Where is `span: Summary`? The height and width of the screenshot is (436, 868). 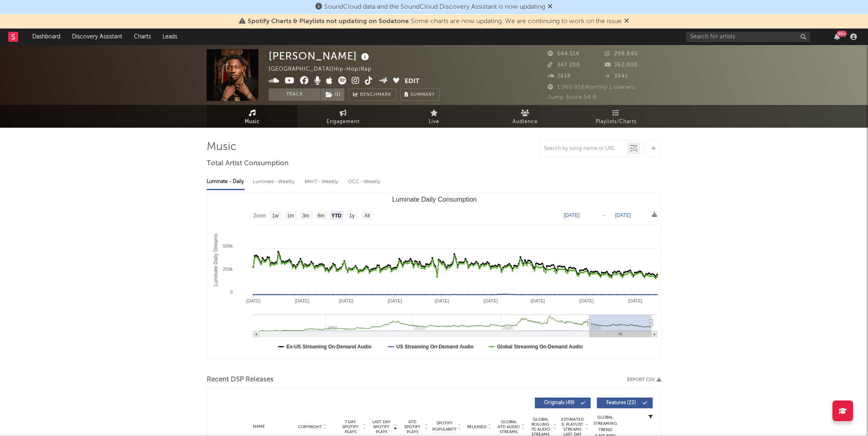
span: Summary is located at coordinates (422, 95).